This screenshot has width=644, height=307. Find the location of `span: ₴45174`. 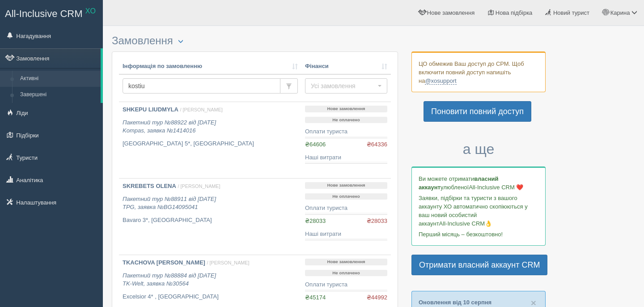

span: ₴45174 is located at coordinates (316, 297).